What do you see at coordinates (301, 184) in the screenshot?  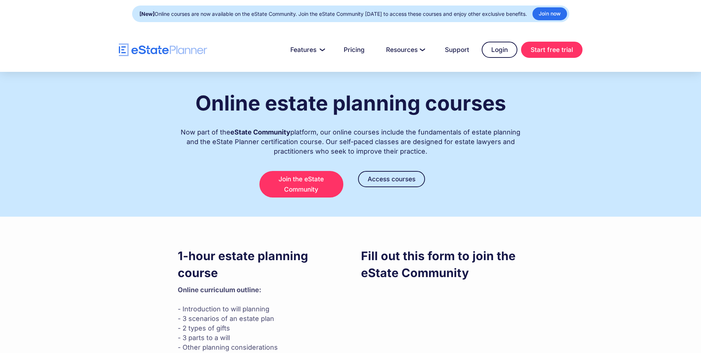 I see `a: Join the eState Community` at bounding box center [301, 184].